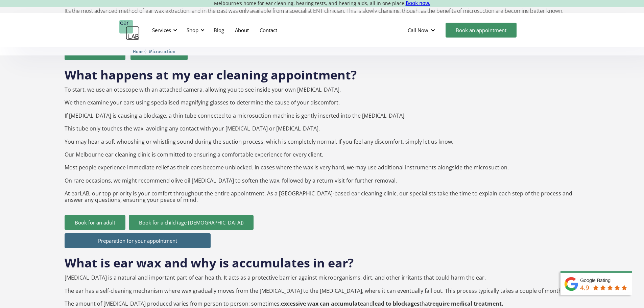  I want to click on a: Book an appointment, so click(481, 30).